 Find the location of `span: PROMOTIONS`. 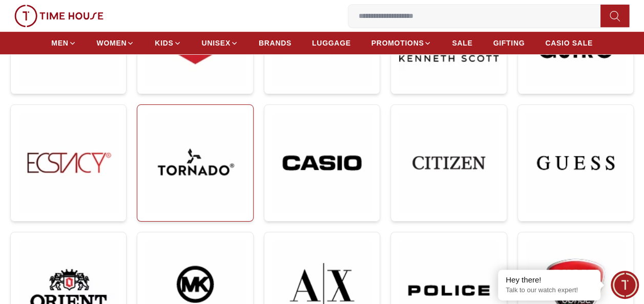

span: PROMOTIONS is located at coordinates (398, 43).